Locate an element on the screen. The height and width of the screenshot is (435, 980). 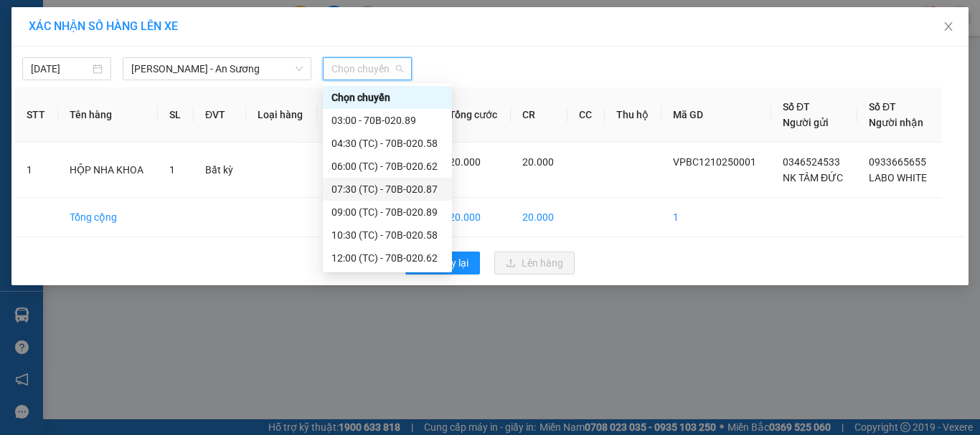
div: 03:00 - 70B-020.89 is located at coordinates (388, 120).